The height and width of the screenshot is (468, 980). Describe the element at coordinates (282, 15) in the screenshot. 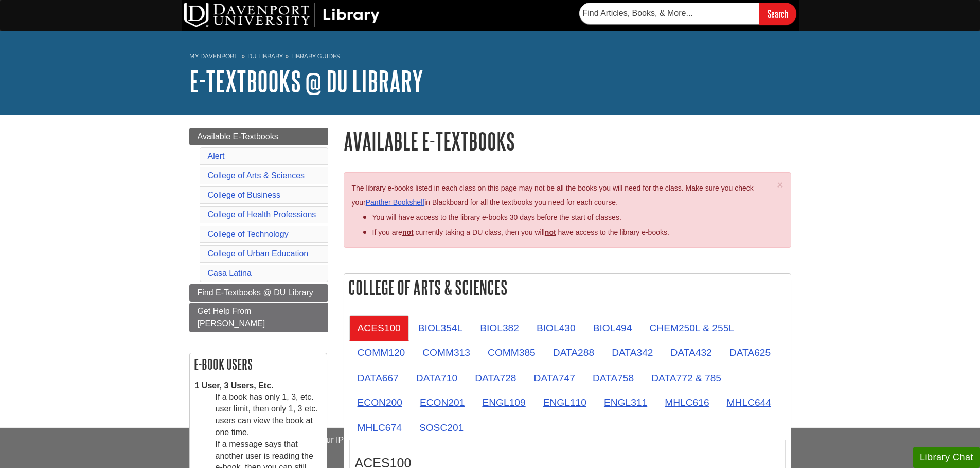

I see `img: DU Library` at that location.